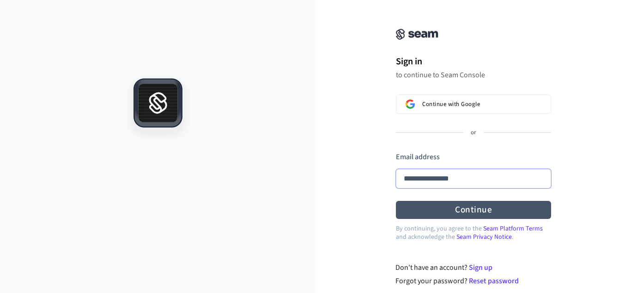 The width and height of the screenshot is (631, 293). I want to click on a: Seam Privacy Notice, so click(484, 237).